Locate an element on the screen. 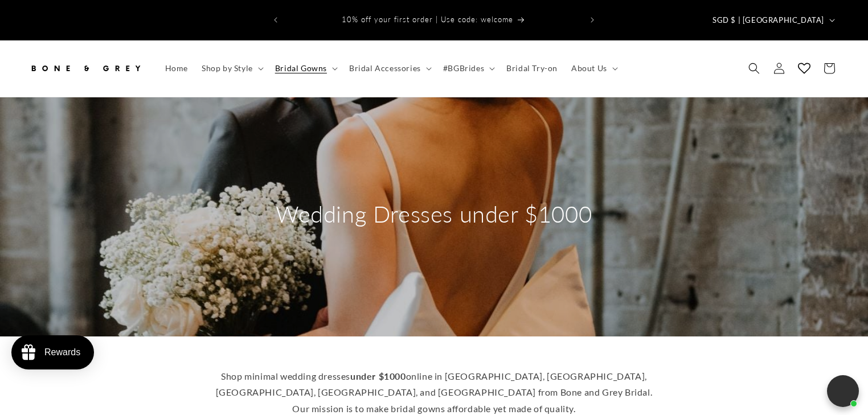 This screenshot has width=868, height=415. a: Bone and Grey Bridal is located at coordinates (86, 69).